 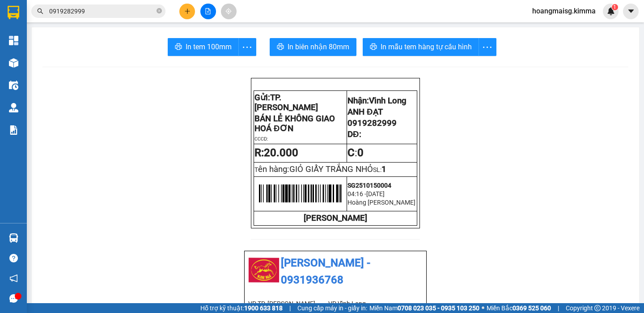 I want to click on span: 04:16 -, so click(x=357, y=194).